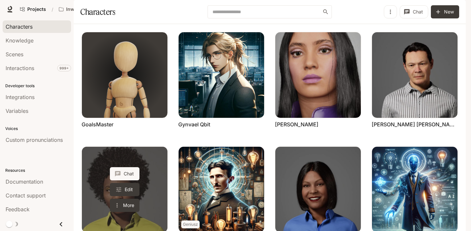 The height and width of the screenshot is (231, 471). Describe the element at coordinates (97, 124) in the screenshot. I see `a: GoalsMaster` at that location.